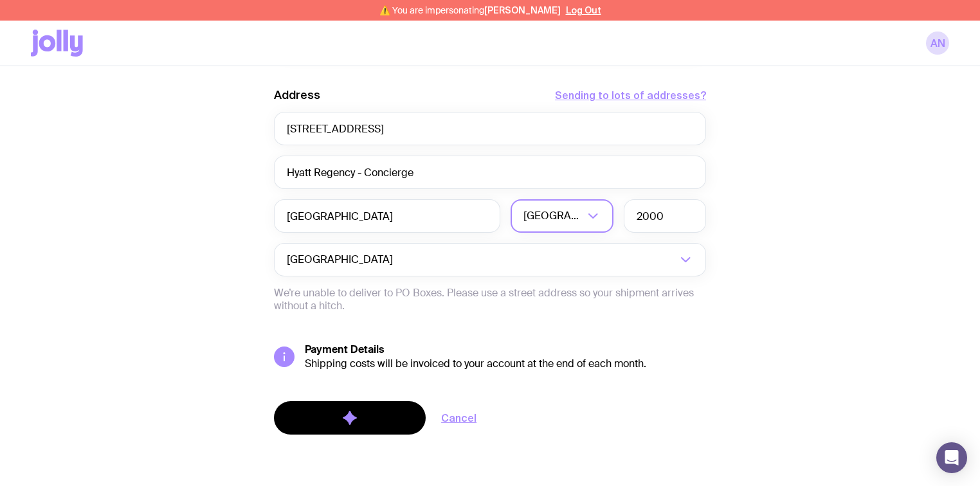 Image resolution: width=980 pixels, height=486 pixels. Describe the element at coordinates (490, 129) in the screenshot. I see `input: Street Address` at that location.